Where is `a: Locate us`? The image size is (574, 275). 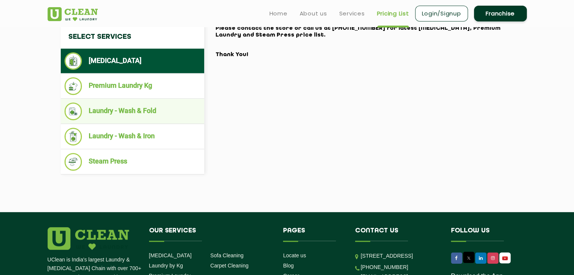
a: Locate us is located at coordinates (294, 256).